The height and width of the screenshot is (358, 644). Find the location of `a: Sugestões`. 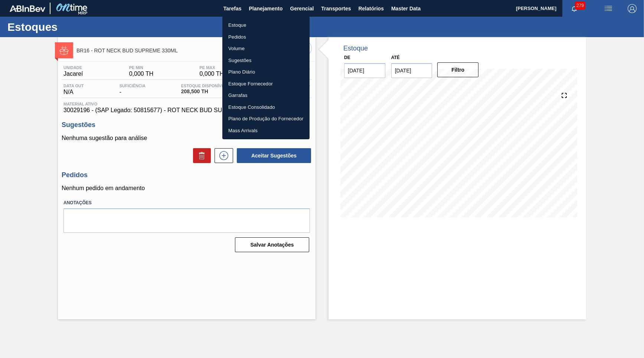

a: Sugestões is located at coordinates (266, 60).